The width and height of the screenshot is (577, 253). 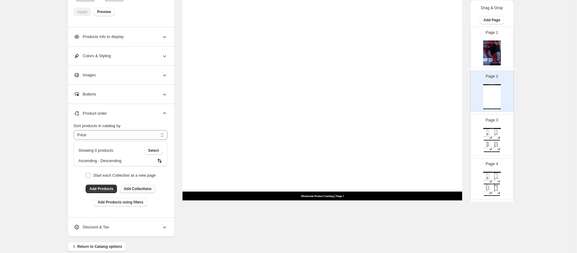 I want to click on p: Page 3, so click(x=491, y=120).